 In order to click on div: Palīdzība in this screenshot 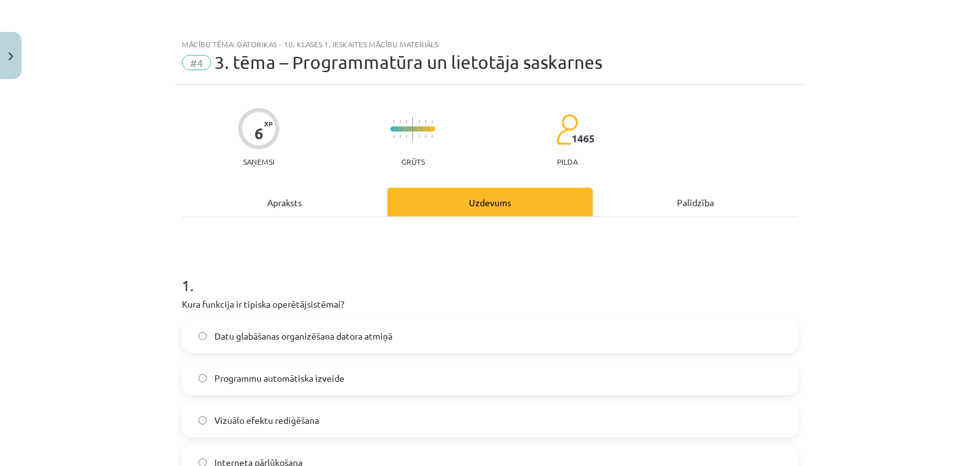, I will do `click(696, 202)`.